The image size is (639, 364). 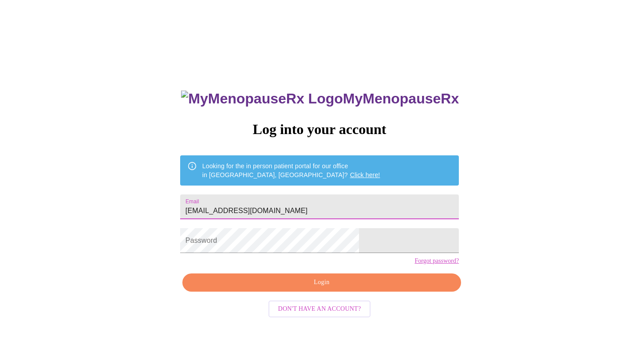 I want to click on h3: Log into your account, so click(x=320, y=129).